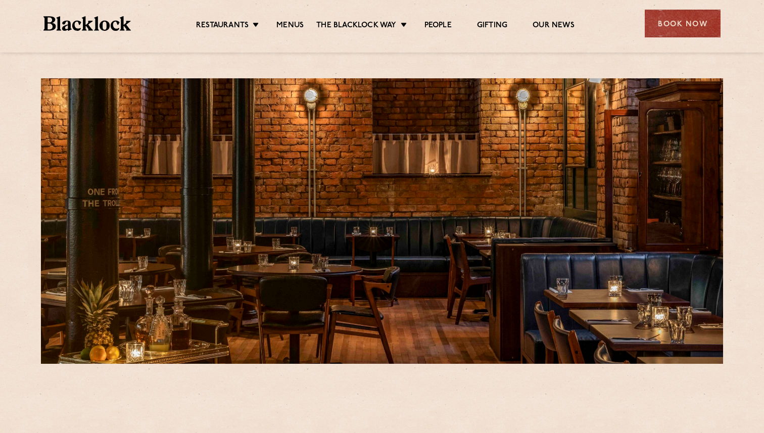 The width and height of the screenshot is (764, 433). I want to click on a: The Blacklock Way, so click(356, 26).